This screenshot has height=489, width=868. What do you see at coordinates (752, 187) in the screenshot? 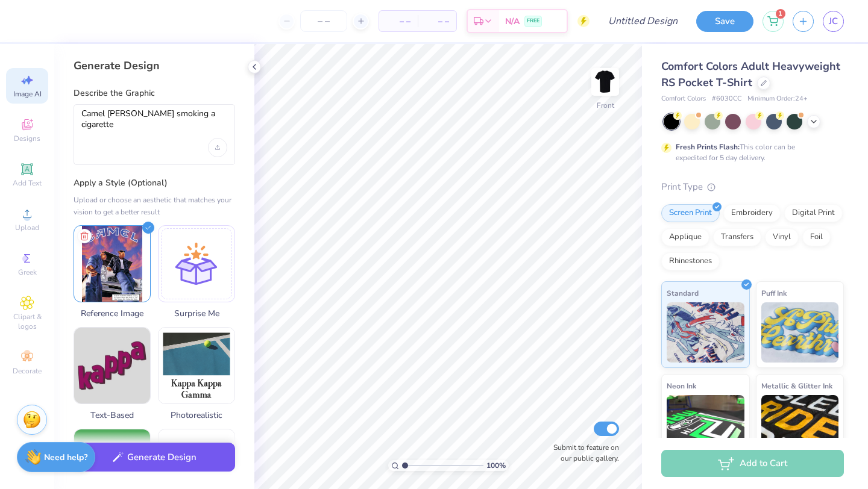
I see `div: Print Type` at bounding box center [752, 187].